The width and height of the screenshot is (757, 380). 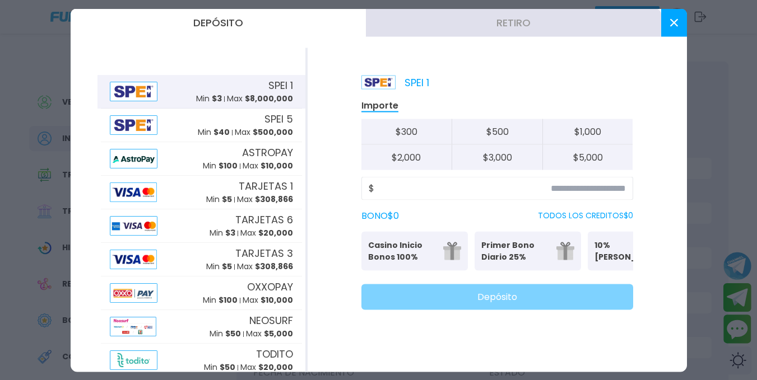 I want to click on button: AlipaySPEI 5Min $40Max $500,000, so click(x=201, y=125).